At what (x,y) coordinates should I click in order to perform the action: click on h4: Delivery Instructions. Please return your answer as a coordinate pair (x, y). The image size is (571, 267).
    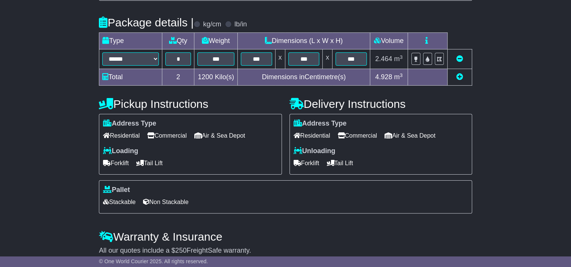
    Looking at the image, I should click on (381, 104).